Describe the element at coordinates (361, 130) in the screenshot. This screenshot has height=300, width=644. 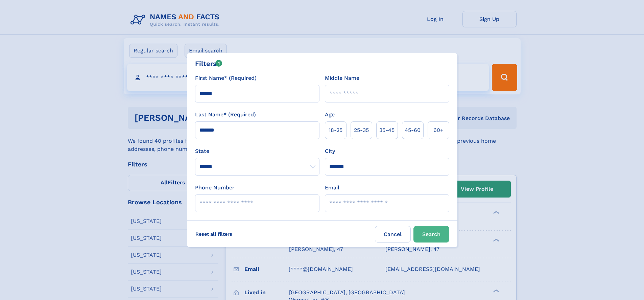
I see `span: 25‑35` at that location.